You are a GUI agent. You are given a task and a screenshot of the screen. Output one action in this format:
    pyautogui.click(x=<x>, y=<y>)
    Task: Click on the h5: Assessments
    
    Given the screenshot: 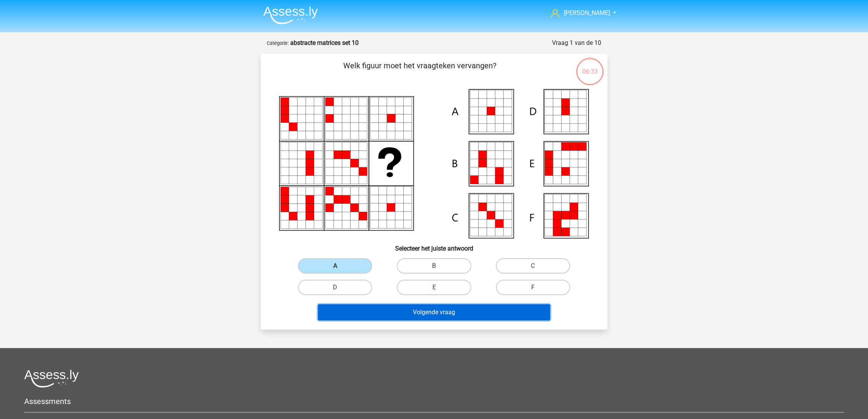 What is the action you would take?
    pyautogui.click(x=434, y=402)
    